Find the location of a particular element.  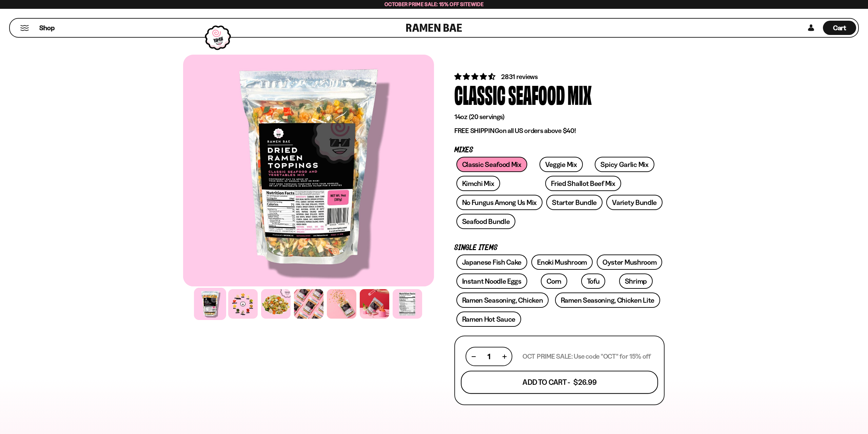

span: 4.68 stars is located at coordinates (475, 77).